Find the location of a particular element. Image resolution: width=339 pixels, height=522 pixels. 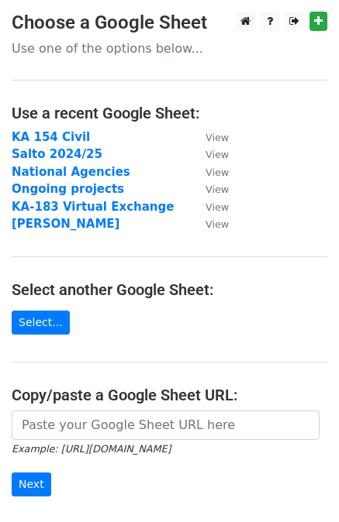

a: Salto 2024/25 is located at coordinates (57, 154).